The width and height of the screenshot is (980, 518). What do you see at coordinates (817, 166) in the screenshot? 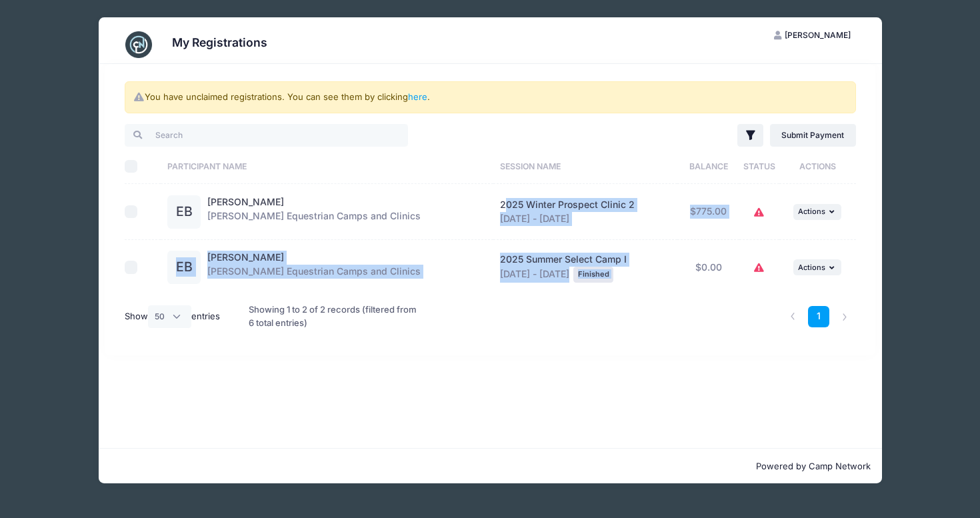
I see `th: Actions: activate to sort column ascending` at bounding box center [817, 166].